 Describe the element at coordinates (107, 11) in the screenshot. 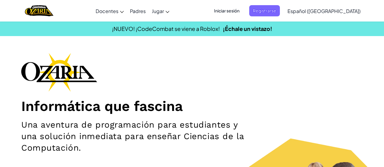

I see `span: Docentes` at that location.